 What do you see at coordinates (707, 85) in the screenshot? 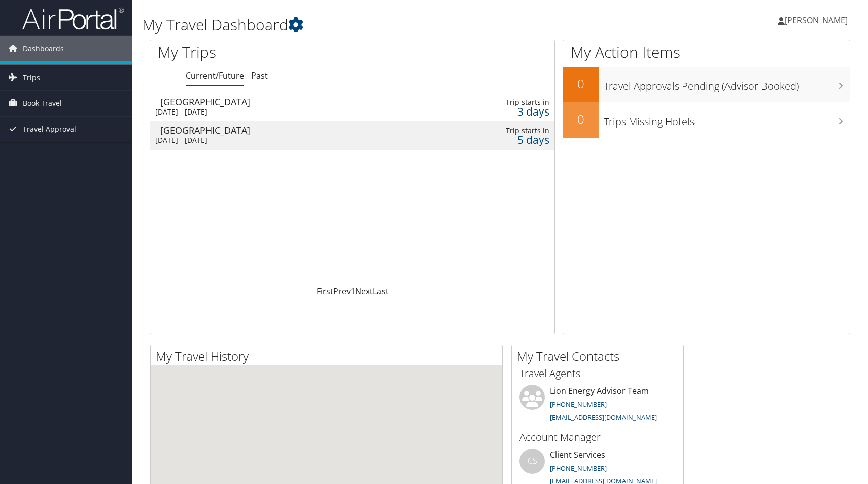
I see `a: 0Travel Approvals Pending (Advisor Booked)` at bounding box center [707, 85].